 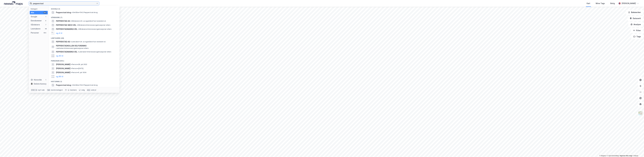 I want to click on div: Alle, so click(x=32, y=12).